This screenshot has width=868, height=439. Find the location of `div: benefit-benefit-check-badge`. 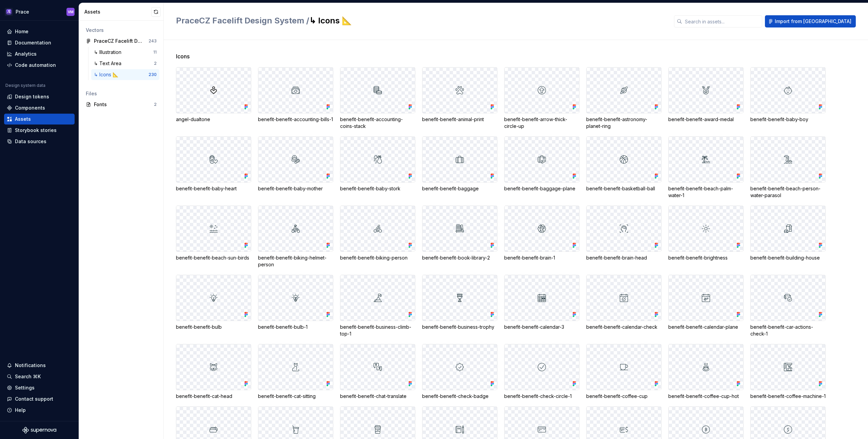

div: benefit-benefit-check-badge is located at coordinates (460, 396).